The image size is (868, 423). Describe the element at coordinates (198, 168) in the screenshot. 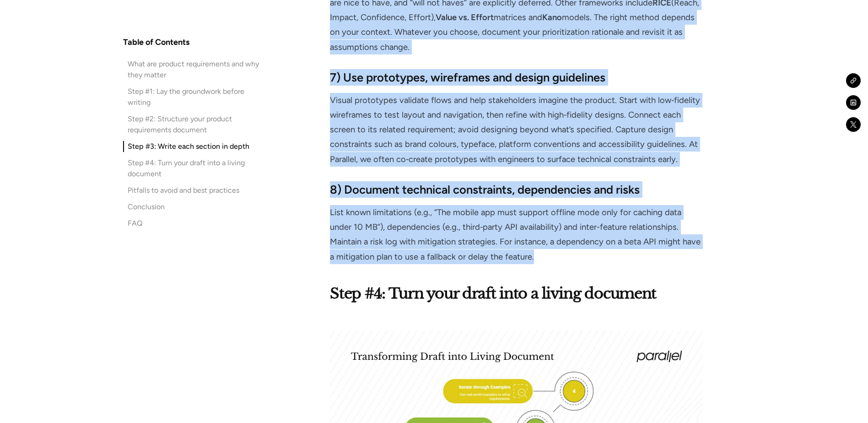

I see `div: Step #4: Turn your draft into a living document` at that location.